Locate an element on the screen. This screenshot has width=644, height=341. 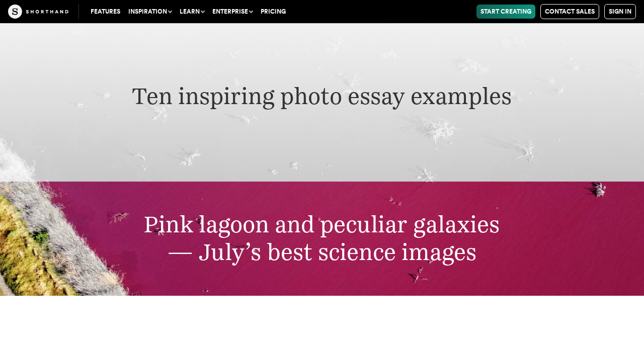
a: Start Creating is located at coordinates (506, 12).